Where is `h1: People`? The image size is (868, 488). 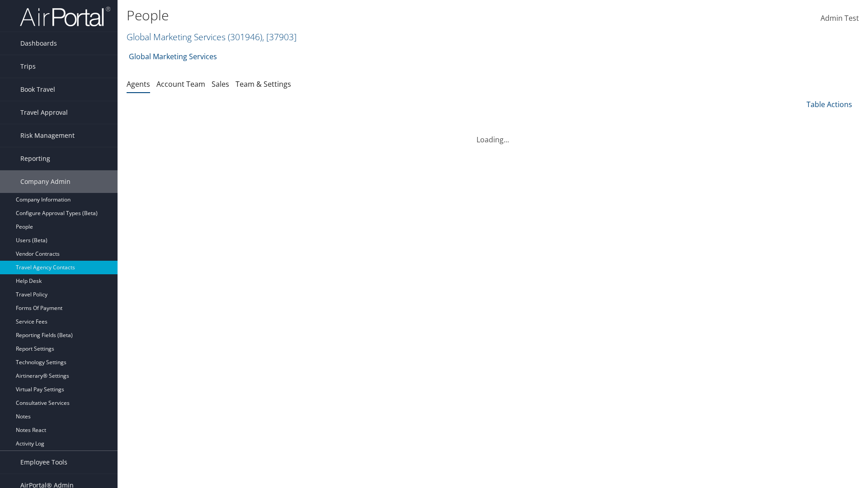
h1: People is located at coordinates (371, 16).